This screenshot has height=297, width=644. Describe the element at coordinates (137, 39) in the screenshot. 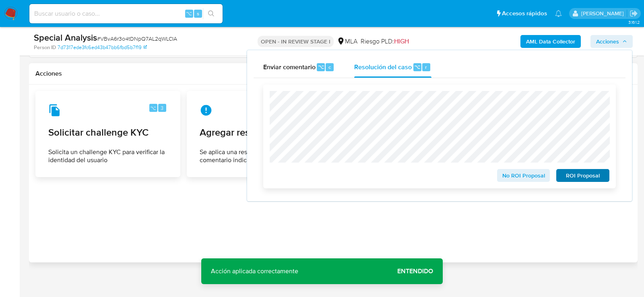

I see `span: # VBvA6r3o4tDNpQ7AL2qWLCIA` at that location.